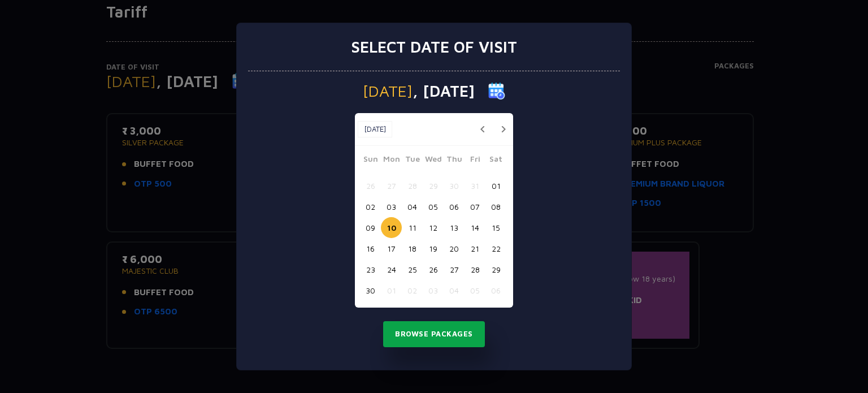  What do you see at coordinates (496, 91) in the screenshot?
I see `img: calender icon` at bounding box center [496, 91].